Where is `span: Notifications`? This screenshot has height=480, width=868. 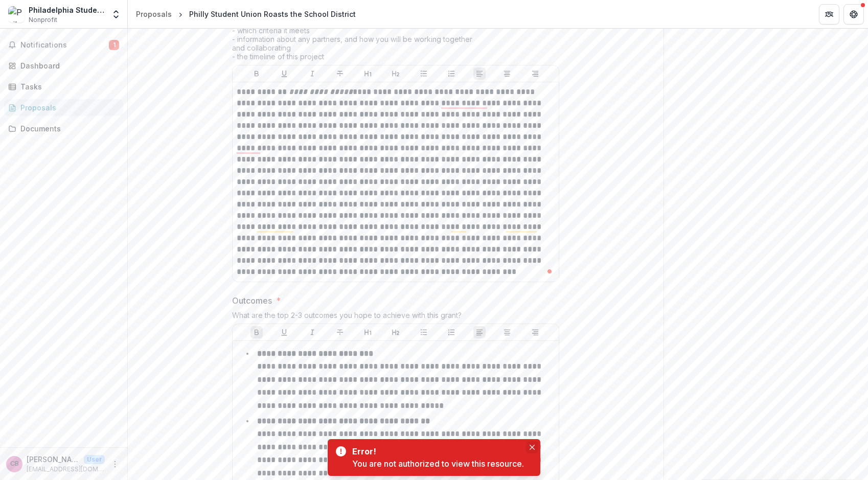
span: Notifications is located at coordinates (64, 45).